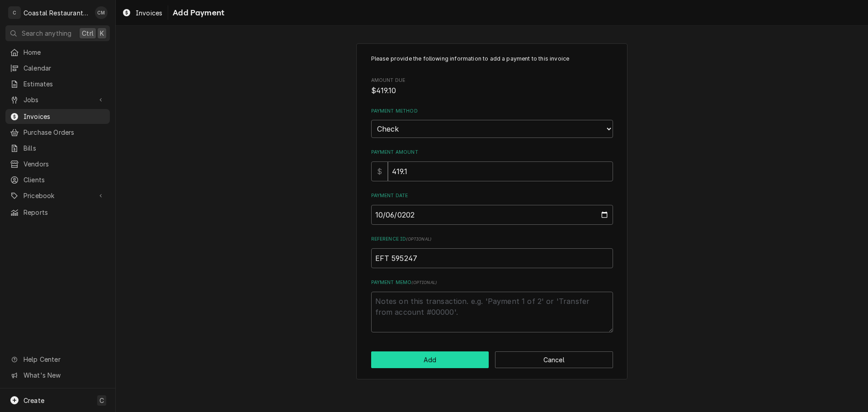 This screenshot has width=868, height=412. I want to click on span: Create, so click(34, 400).